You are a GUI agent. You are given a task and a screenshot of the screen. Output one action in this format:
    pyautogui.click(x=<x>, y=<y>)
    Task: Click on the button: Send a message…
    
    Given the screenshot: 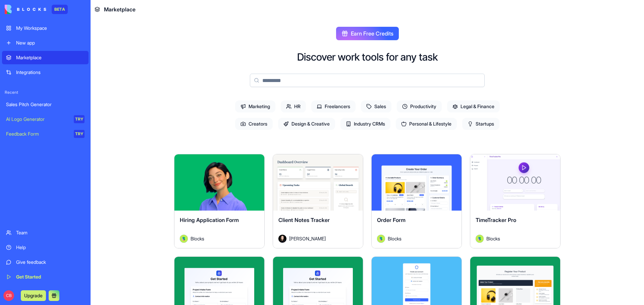 What is the action you would take?
    pyautogui.click(x=120, y=223)
    